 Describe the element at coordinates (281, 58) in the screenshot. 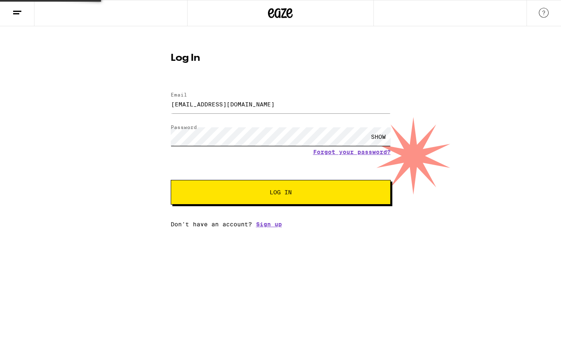

I see `h1: Log In` at that location.